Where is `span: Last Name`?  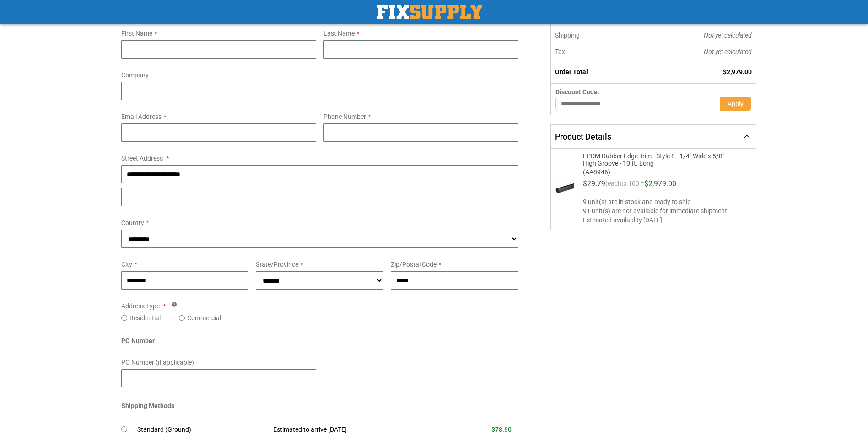 span: Last Name is located at coordinates (339, 34).